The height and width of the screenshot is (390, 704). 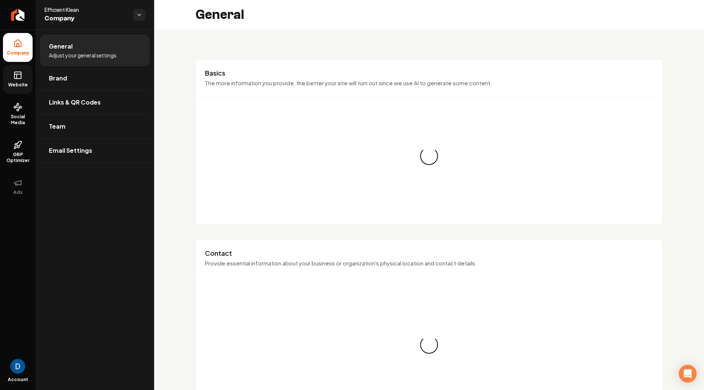 I want to click on span: General, so click(x=61, y=46).